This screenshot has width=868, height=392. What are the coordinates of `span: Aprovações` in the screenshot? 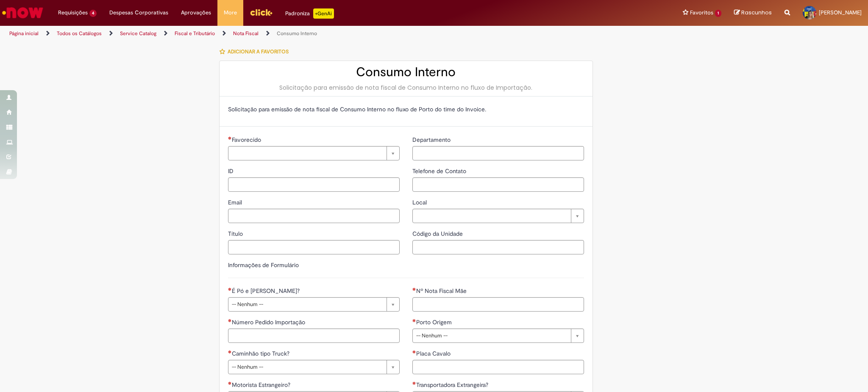 It's located at (196, 13).